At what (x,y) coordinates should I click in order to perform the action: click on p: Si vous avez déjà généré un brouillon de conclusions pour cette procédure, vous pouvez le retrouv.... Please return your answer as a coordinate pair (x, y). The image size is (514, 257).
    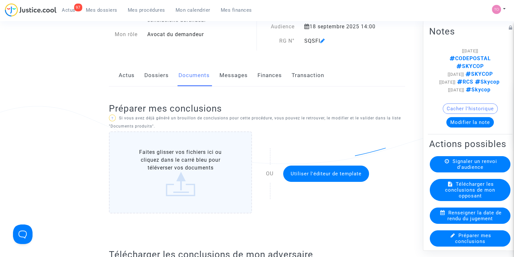
    Looking at the image, I should click on (257, 122).